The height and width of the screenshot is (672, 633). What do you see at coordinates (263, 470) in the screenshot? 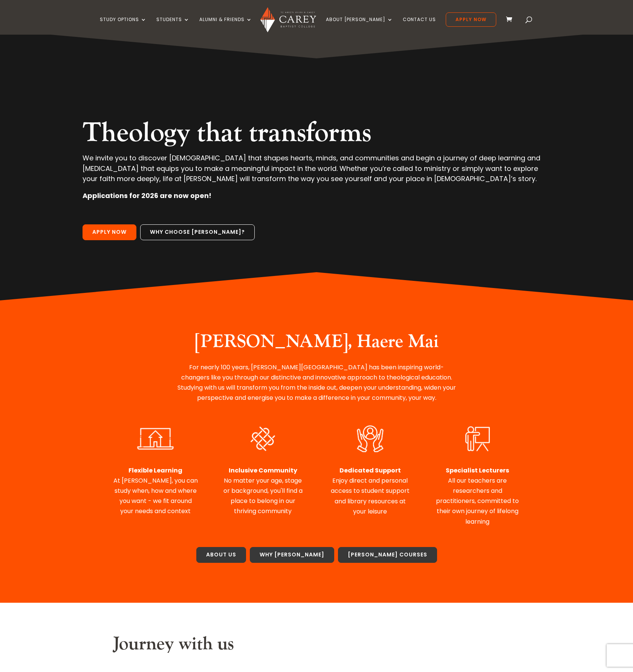
I see `strong: Inclusive Community` at bounding box center [263, 470].